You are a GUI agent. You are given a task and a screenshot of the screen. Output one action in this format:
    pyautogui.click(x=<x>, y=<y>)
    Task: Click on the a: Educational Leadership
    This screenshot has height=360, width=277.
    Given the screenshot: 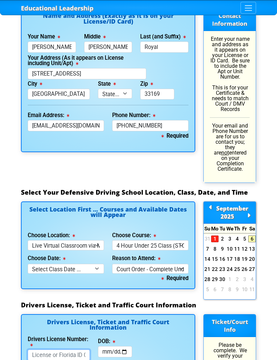 What is the action you would take?
    pyautogui.click(x=57, y=8)
    